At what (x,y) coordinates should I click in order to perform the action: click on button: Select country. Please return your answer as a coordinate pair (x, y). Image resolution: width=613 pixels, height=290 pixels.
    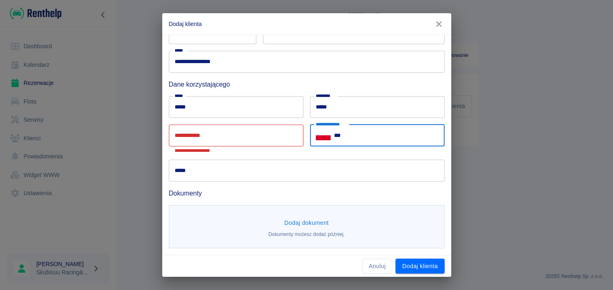
    Looking at the image, I should click on (323, 135).